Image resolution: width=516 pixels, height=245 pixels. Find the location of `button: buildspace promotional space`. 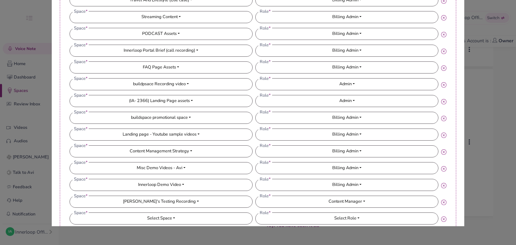

button: buildspace promotional space is located at coordinates (161, 118).